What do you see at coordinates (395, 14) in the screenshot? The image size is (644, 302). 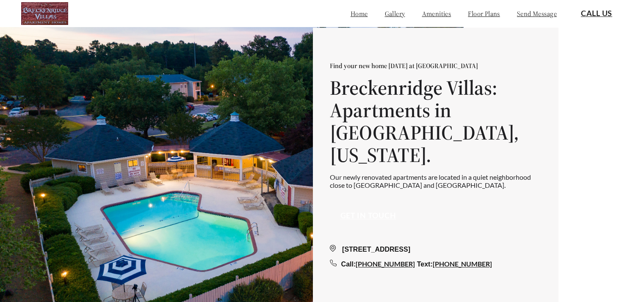 I see `a: gallery` at bounding box center [395, 14].